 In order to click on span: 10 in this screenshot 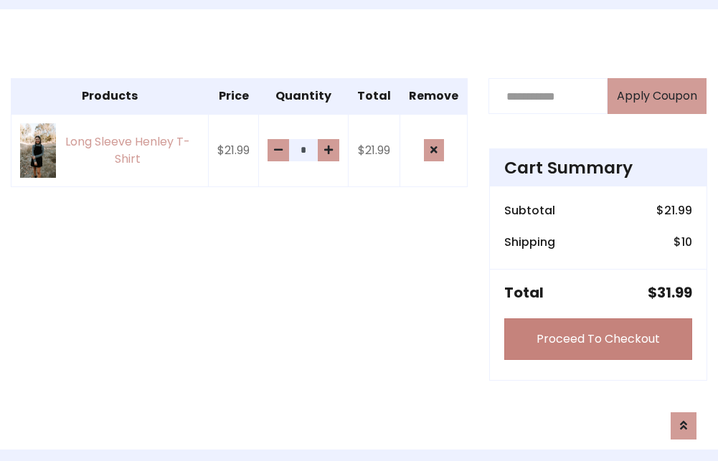, I will do `click(686, 242)`.